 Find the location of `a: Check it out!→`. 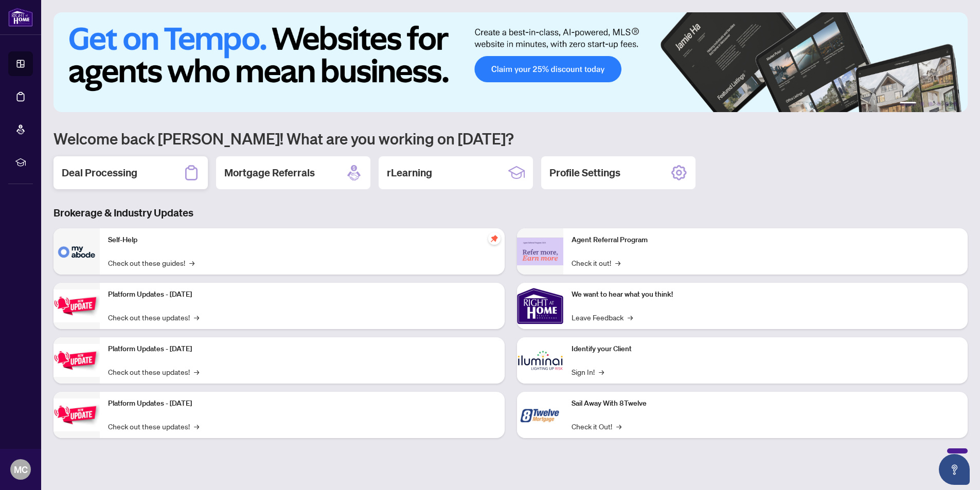

a: Check it out!→ is located at coordinates (596, 262).